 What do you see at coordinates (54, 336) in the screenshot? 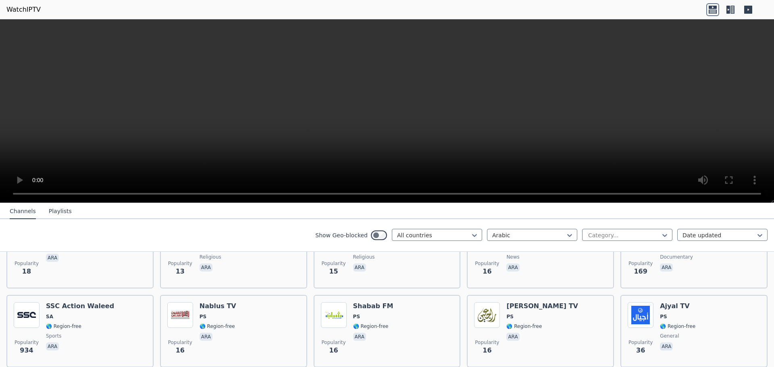
I see `span: sports` at bounding box center [54, 336].